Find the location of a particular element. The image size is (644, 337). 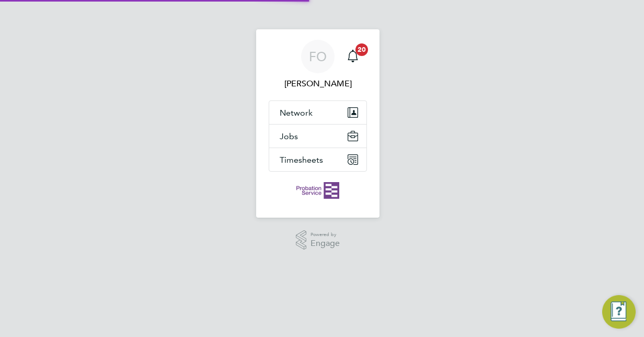

nav: Main navigation is located at coordinates (318, 124).